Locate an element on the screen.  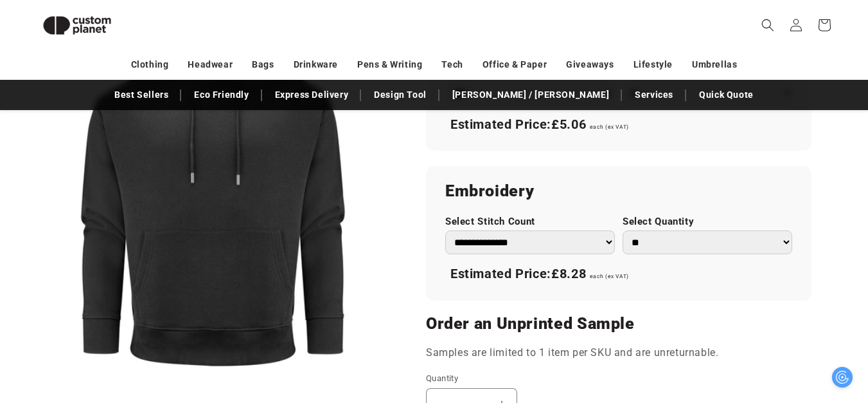
label: Select Stitch Count is located at coordinates (530, 221).